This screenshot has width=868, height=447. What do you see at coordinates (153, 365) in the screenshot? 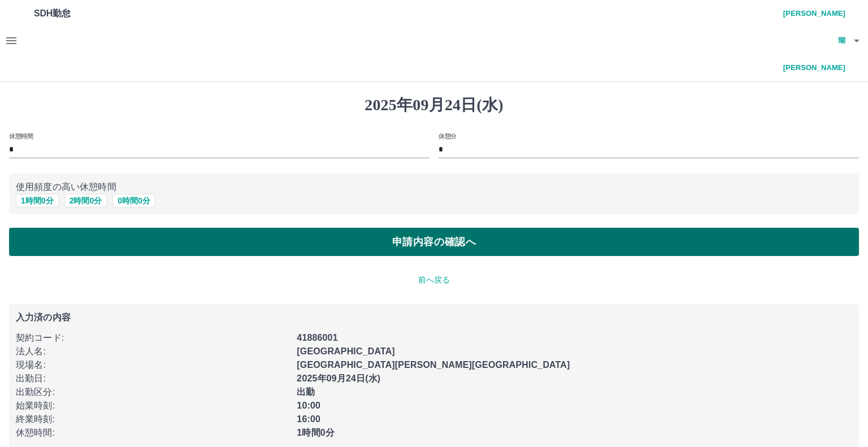
I see `p: 現場名 :` at bounding box center [153, 365].